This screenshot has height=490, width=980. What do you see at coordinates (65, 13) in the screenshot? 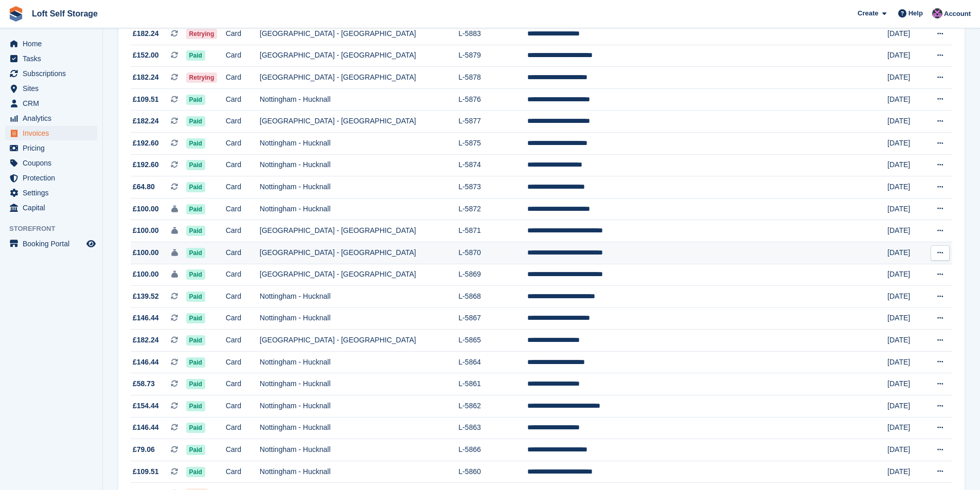
I see `a: Loft Self Storage` at bounding box center [65, 13].